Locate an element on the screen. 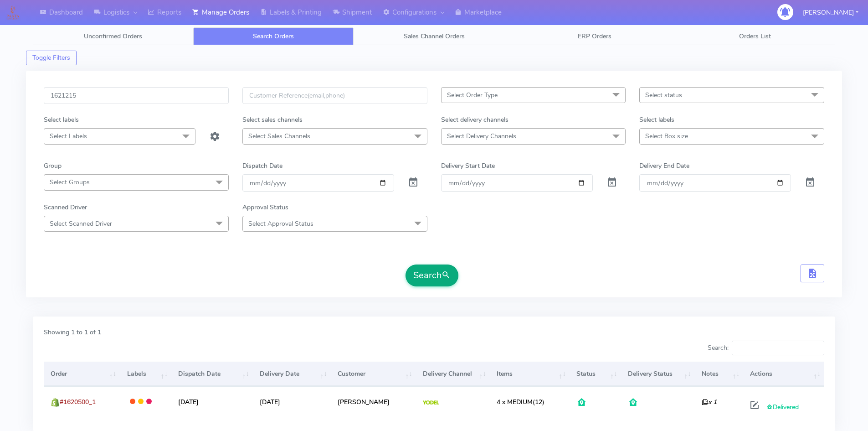  label: Approval Status is located at coordinates (265, 207).